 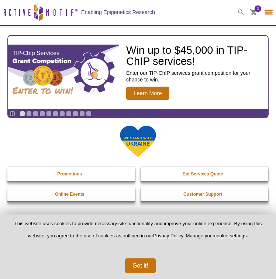 I want to click on a: Go to slide 9, so click(x=75, y=114).